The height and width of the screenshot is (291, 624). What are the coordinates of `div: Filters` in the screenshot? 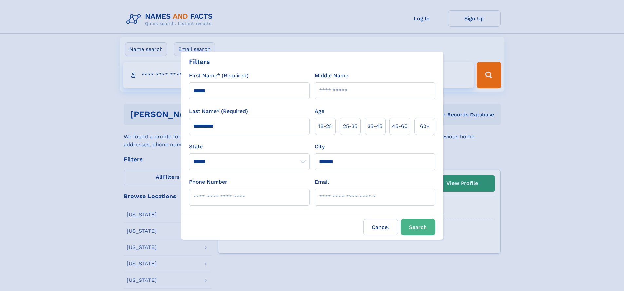 It's located at (200, 62).